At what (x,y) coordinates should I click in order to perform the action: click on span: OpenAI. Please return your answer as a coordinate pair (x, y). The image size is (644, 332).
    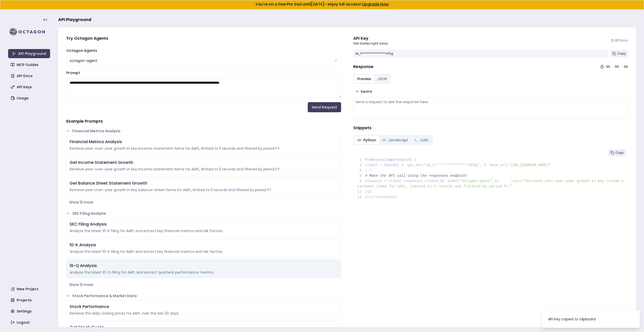
    Looking at the image, I should click on (405, 160).